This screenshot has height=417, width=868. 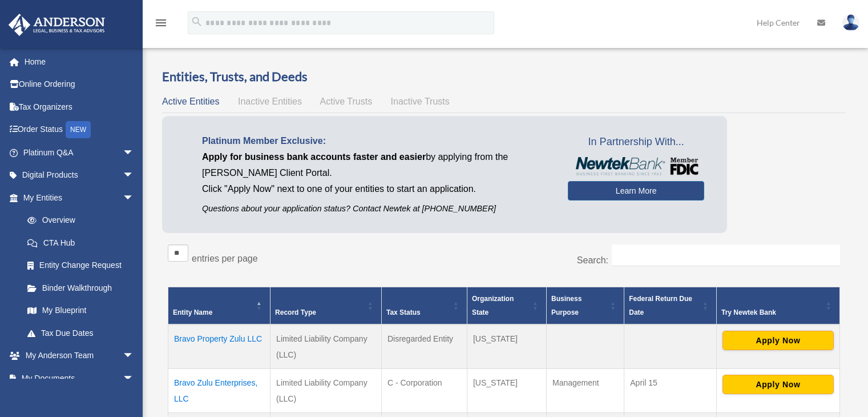 What do you see at coordinates (79, 62) in the screenshot?
I see `a: Home` at bounding box center [79, 62].